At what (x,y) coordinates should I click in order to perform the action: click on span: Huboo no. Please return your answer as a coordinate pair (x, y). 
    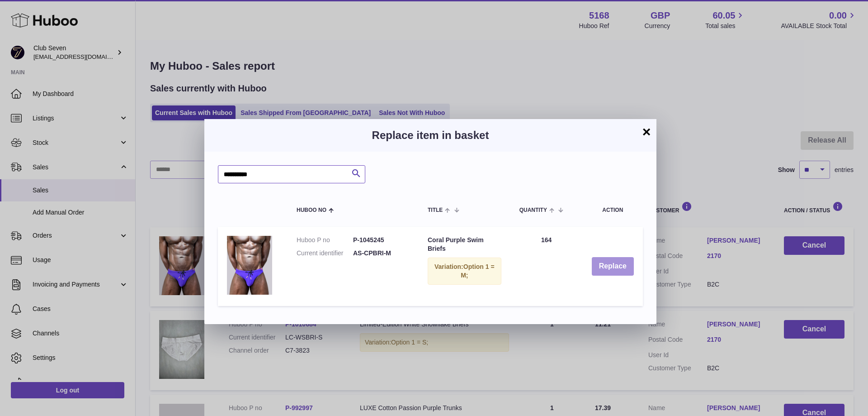
    Looking at the image, I should click on (311, 210).